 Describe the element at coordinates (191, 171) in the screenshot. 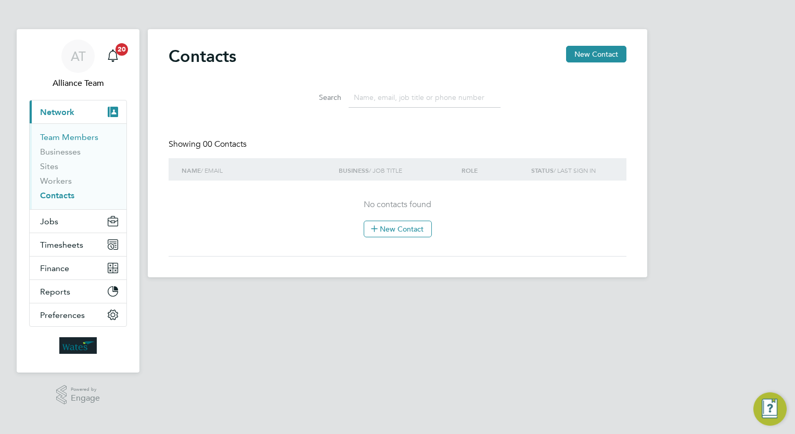

I see `strong: Name` at that location.